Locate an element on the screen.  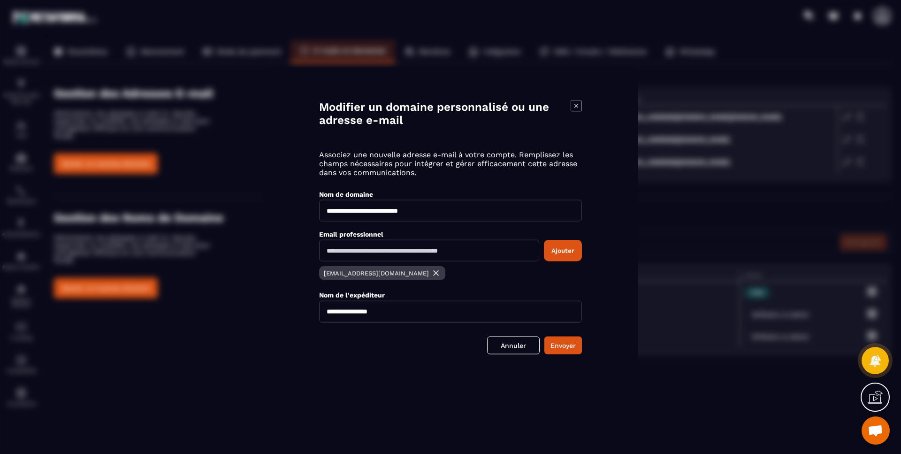
label: Nom de l'expéditeur is located at coordinates (352, 295).